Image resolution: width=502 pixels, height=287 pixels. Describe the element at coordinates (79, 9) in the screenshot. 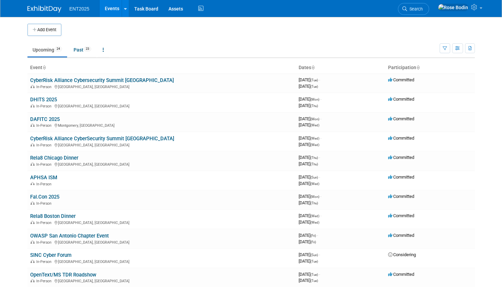

I see `span: ENT2025` at that location.